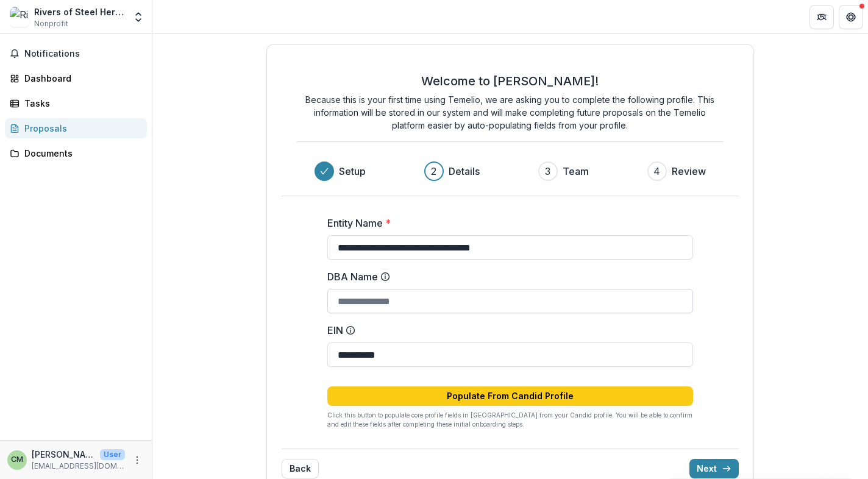 The width and height of the screenshot is (868, 479). I want to click on label: DBA Name, so click(507, 277).